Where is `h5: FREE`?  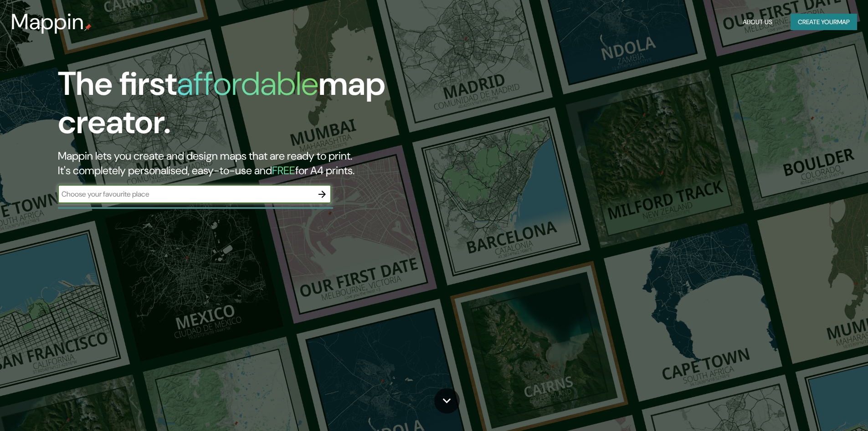
h5: FREE is located at coordinates (284, 170).